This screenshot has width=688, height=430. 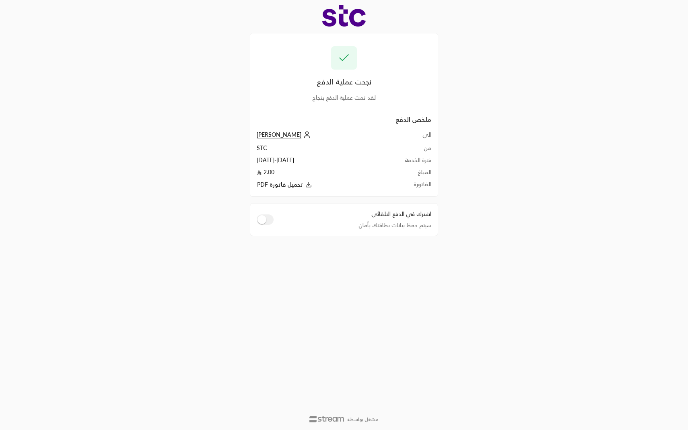 I want to click on span: اشترك في الدفع التلقائي, so click(x=395, y=214).